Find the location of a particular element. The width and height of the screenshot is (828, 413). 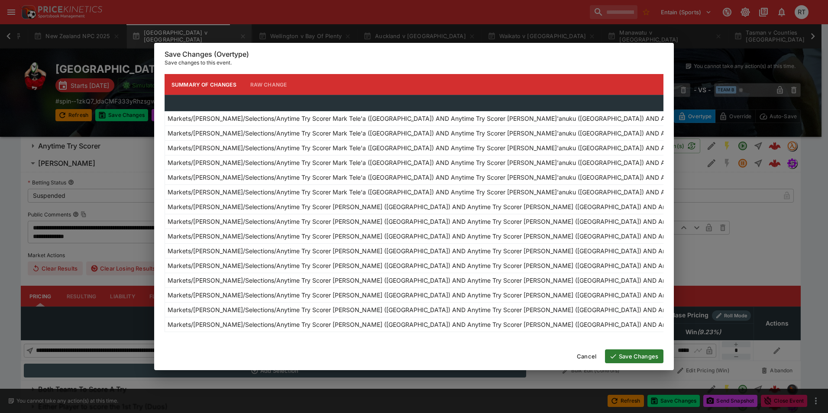

button: Save Changes is located at coordinates (634, 357).